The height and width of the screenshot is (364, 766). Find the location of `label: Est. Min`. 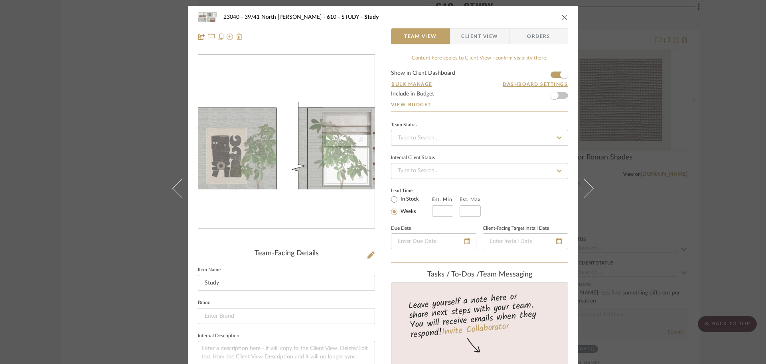

label: Est. Min is located at coordinates (442, 199).